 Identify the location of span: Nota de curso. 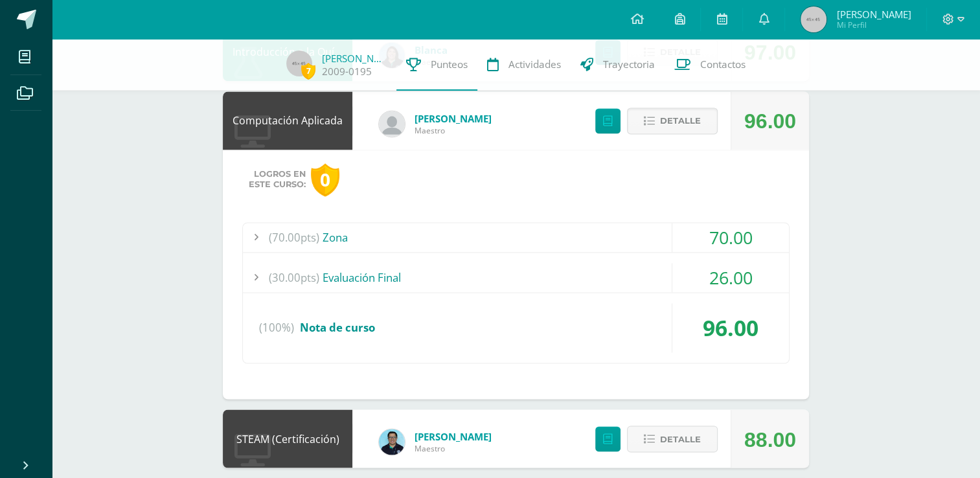
(337, 327).